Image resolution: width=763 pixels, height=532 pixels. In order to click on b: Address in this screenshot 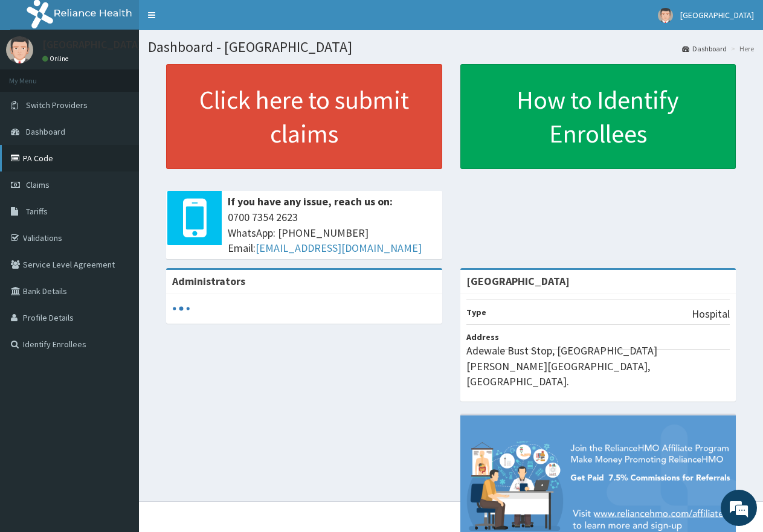, I will do `click(483, 337)`.